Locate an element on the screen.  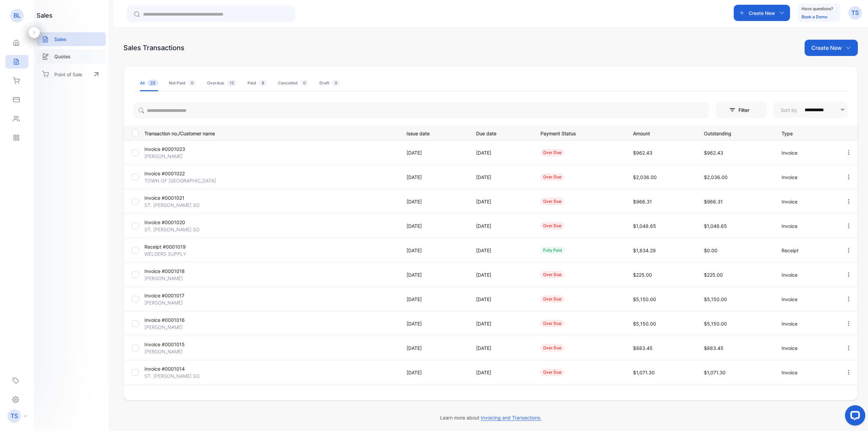
span: Invoicing and Transactions. is located at coordinates (511, 418).